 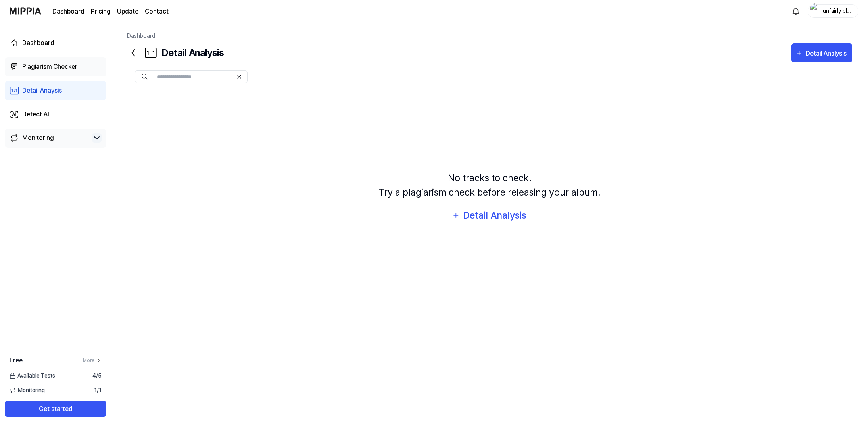 What do you see at coordinates (98, 390) in the screenshot?
I see `span: 1 / 1` at bounding box center [98, 390].